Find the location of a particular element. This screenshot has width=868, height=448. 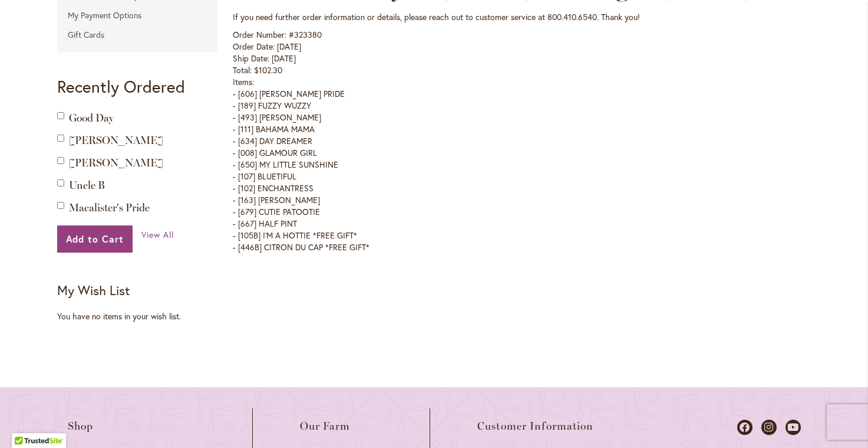

a: Macalister's Pride is located at coordinates (109, 207).